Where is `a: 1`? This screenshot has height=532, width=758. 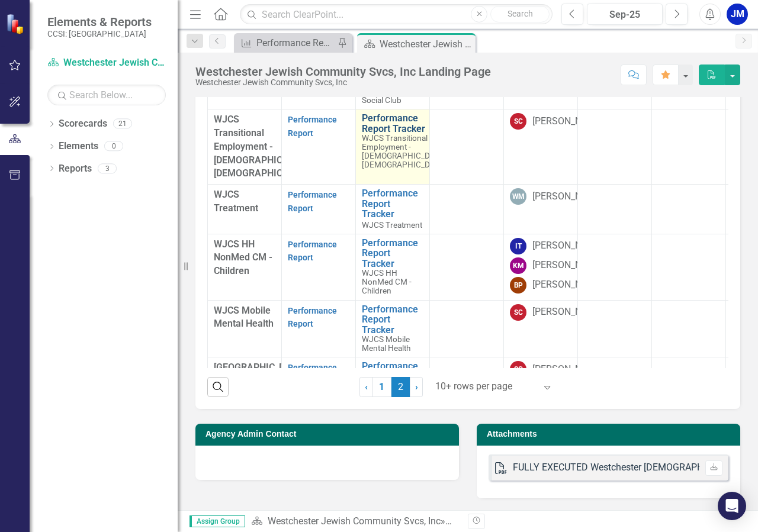 a: 1 is located at coordinates (382, 387).